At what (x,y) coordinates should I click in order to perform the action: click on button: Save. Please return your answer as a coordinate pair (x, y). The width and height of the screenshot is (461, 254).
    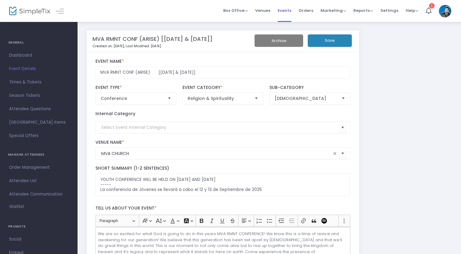
    Looking at the image, I should click on (330, 40).